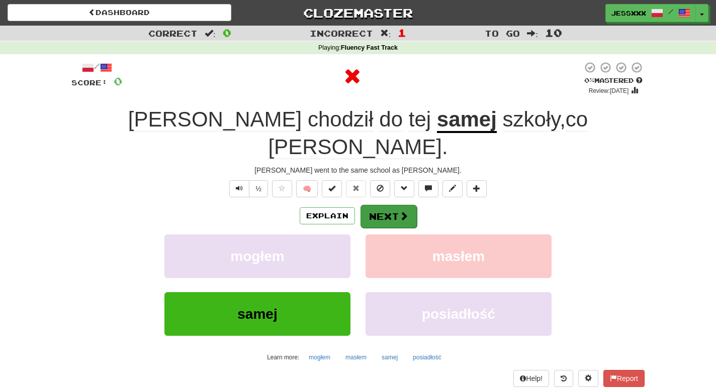 The width and height of the screenshot is (716, 391). What do you see at coordinates (624, 379) in the screenshot?
I see `button: Report` at bounding box center [624, 379].